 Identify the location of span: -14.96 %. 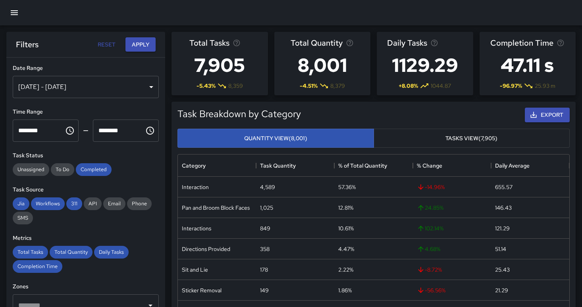
(431, 187).